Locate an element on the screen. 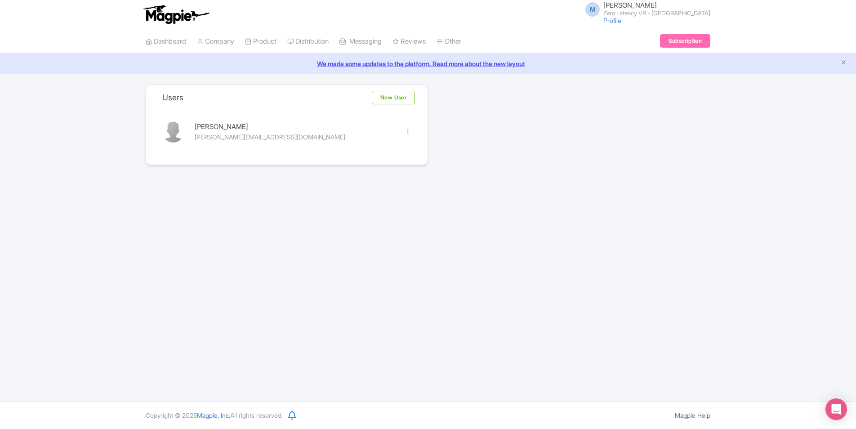 The height and width of the screenshot is (429, 856). a: Reviews is located at coordinates (409, 41).